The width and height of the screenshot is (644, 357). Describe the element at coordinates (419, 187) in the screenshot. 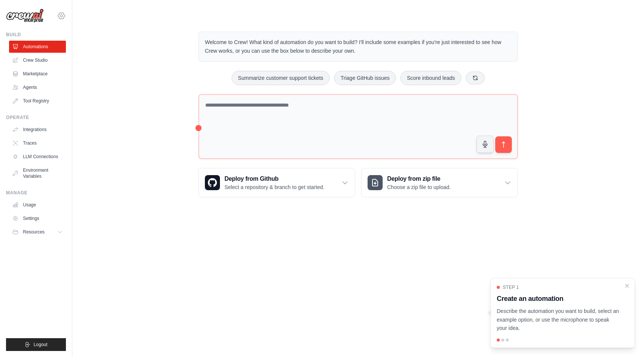

I see `p: Choose a zip file to upload.` at that location.